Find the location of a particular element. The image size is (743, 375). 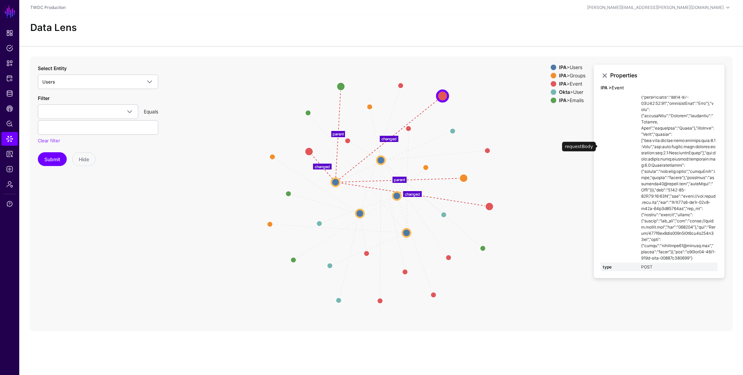

a: TWDC Production is located at coordinates (48, 7).